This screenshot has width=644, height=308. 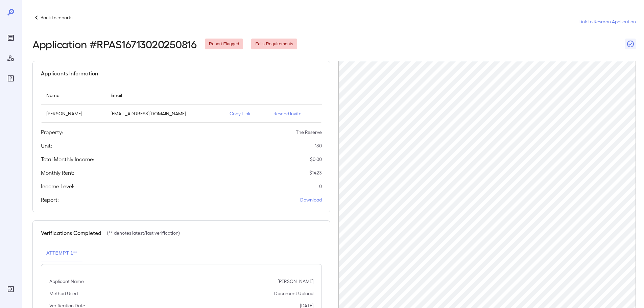 What do you see at coordinates (607, 21) in the screenshot?
I see `a: Link to Resman Application` at bounding box center [607, 21].